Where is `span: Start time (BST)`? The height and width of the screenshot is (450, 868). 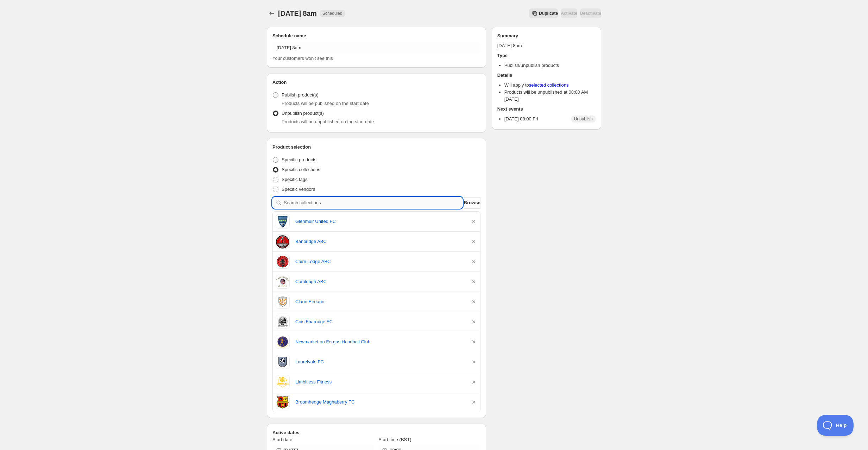
span: Start time (BST) is located at coordinates (394, 439).